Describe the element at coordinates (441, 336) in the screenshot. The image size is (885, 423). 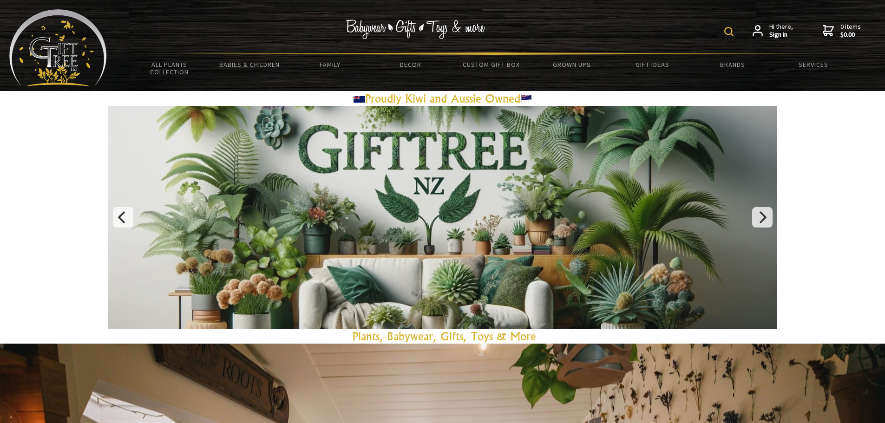
I see `a: Plants, Babywear, Gifts, Toys & Mor` at that location.